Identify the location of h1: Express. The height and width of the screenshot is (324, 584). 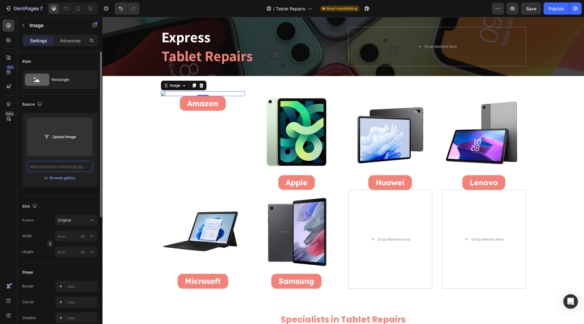
(147, 30).